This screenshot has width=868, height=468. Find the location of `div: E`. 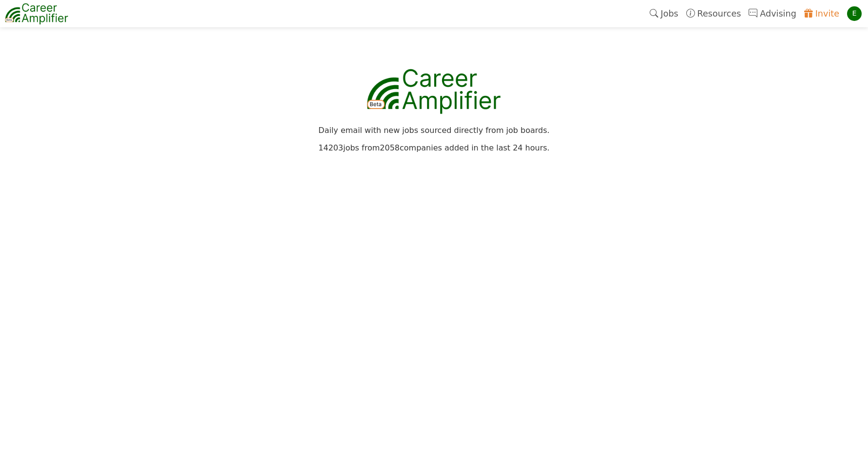

div: E is located at coordinates (855, 13).